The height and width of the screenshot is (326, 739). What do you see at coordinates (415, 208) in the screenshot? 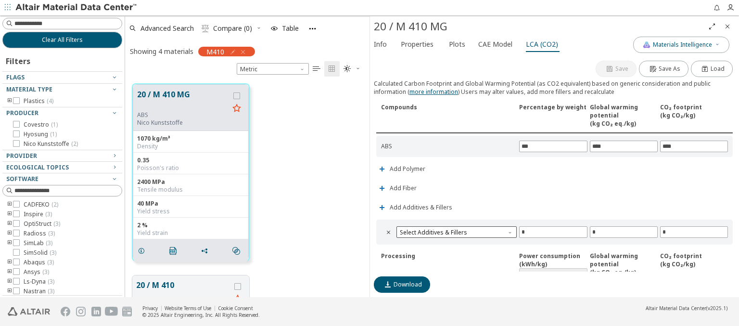
I see `button: Add Additives & Fillers` at bounding box center [415, 208].